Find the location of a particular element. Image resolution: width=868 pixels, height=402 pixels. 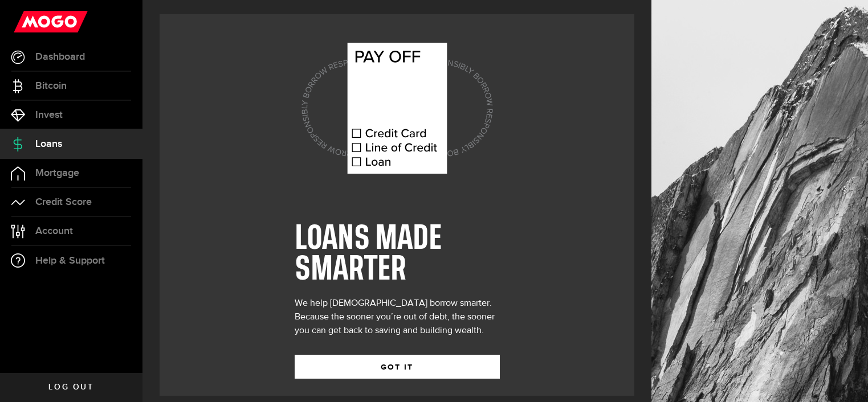

button: GOT IT is located at coordinates (397, 367).